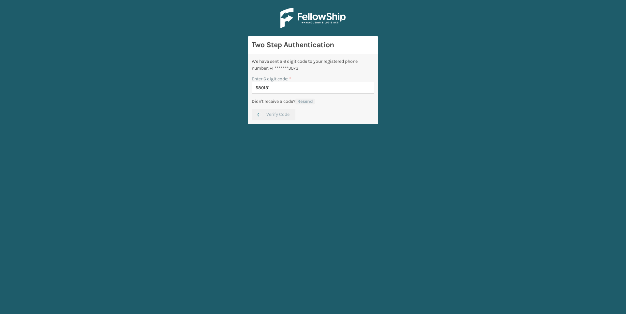 The width and height of the screenshot is (626, 314). Describe the element at coordinates (305, 102) in the screenshot. I see `button: Resend` at that location.